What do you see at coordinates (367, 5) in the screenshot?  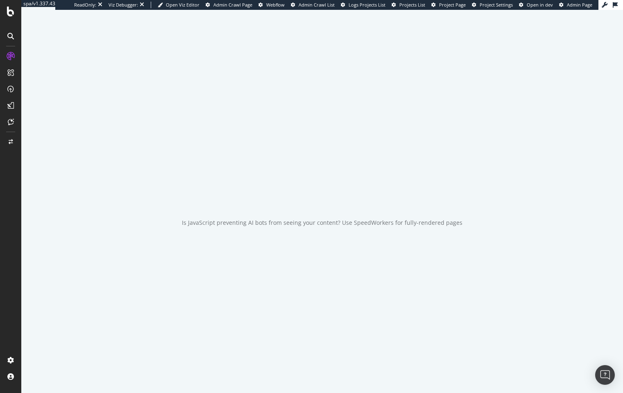 I see `span: Logs Projects List` at bounding box center [367, 5].